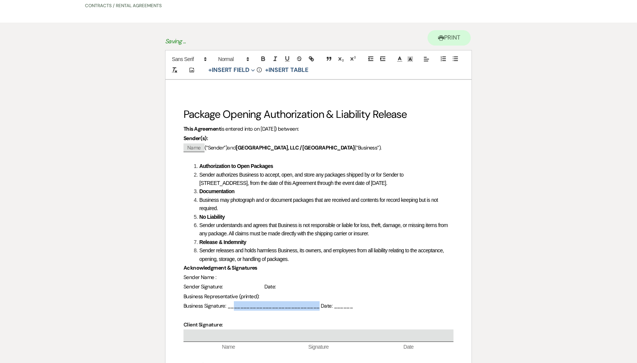  Describe the element at coordinates (236, 166) in the screenshot. I see `strong: Authorization to Open Packages` at that location.